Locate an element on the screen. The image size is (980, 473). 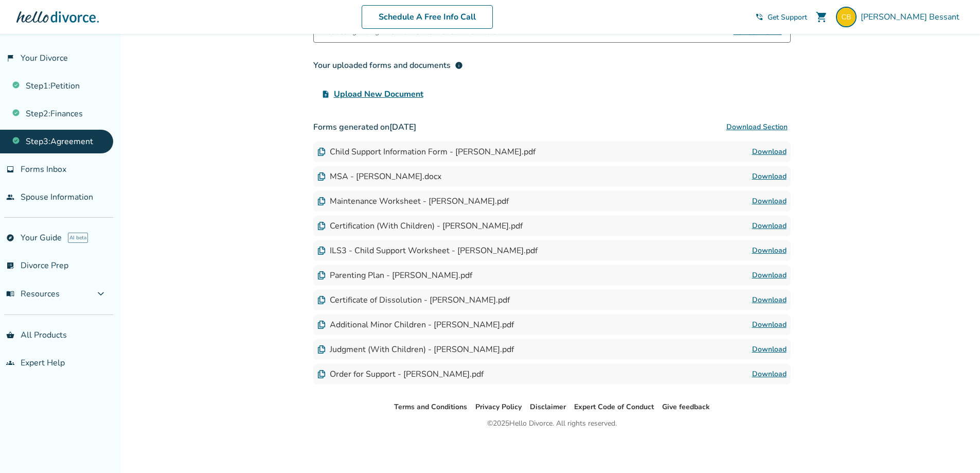
a: phone_in_talkGet Support is located at coordinates (781, 17).